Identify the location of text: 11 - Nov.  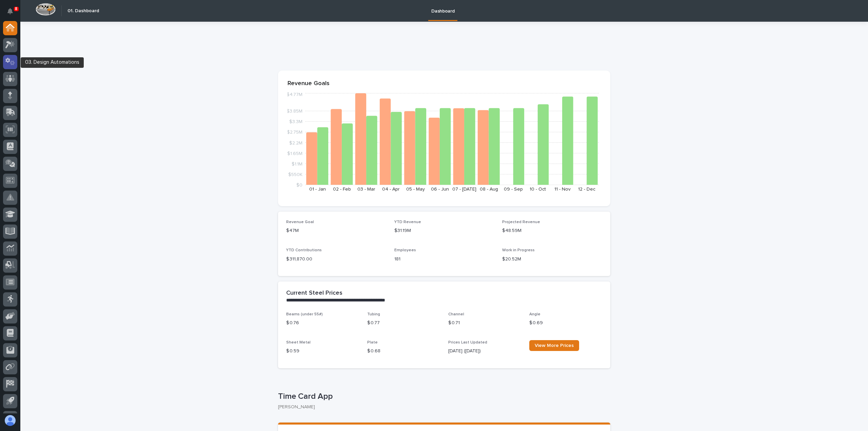
(563, 190).